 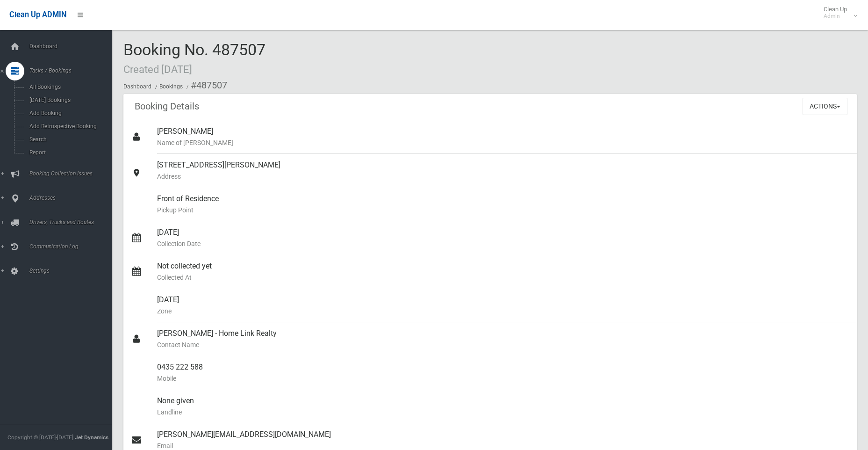 I want to click on small: Landline, so click(x=503, y=412).